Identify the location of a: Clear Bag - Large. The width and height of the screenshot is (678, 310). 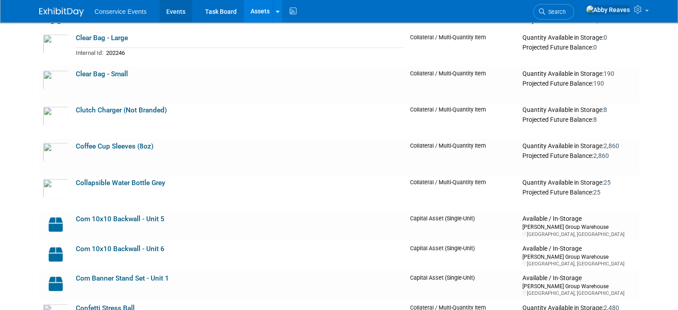
(102, 38).